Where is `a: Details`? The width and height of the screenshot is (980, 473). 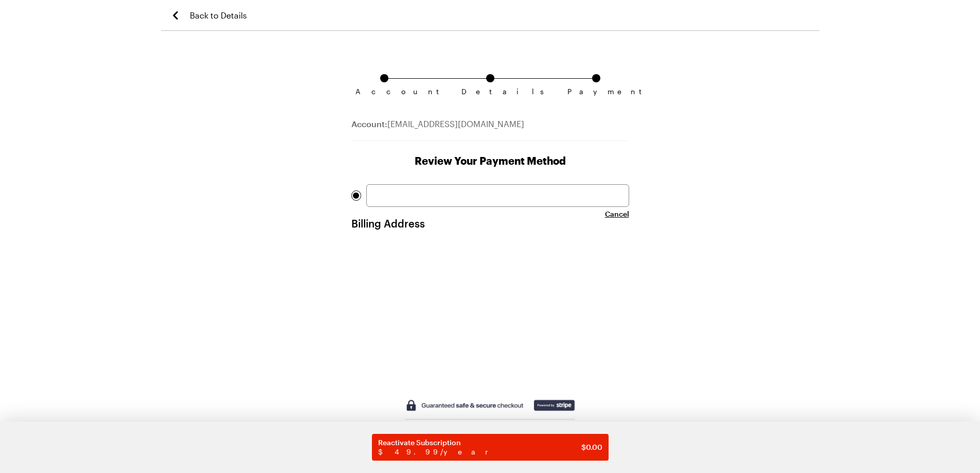
a: Details is located at coordinates (490, 81).